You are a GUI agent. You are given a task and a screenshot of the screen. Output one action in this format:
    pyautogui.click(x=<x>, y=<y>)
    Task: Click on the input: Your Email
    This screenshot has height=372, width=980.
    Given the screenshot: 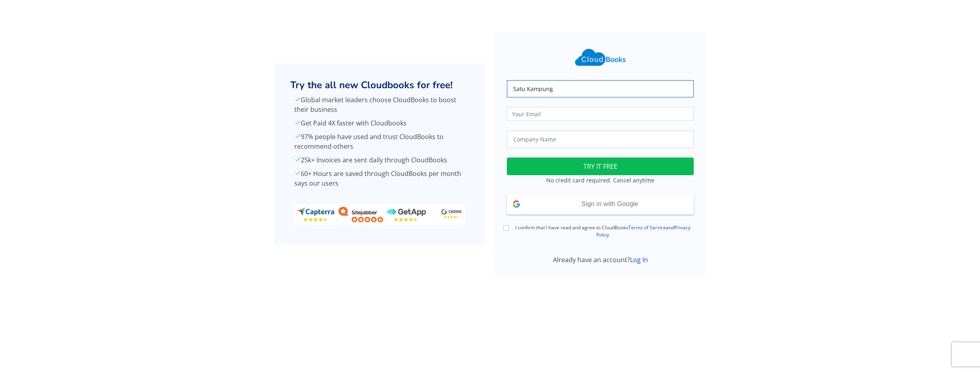 What is the action you would take?
    pyautogui.click(x=600, y=113)
    